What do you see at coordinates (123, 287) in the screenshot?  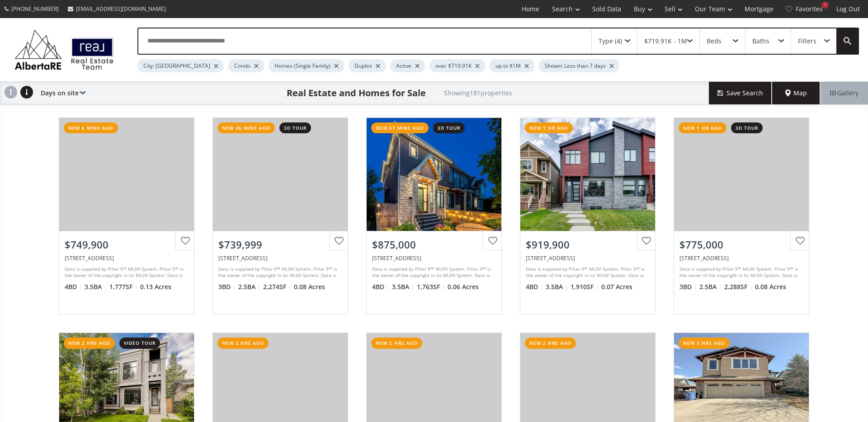 I see `span: 1,777 SF` at bounding box center [123, 287].